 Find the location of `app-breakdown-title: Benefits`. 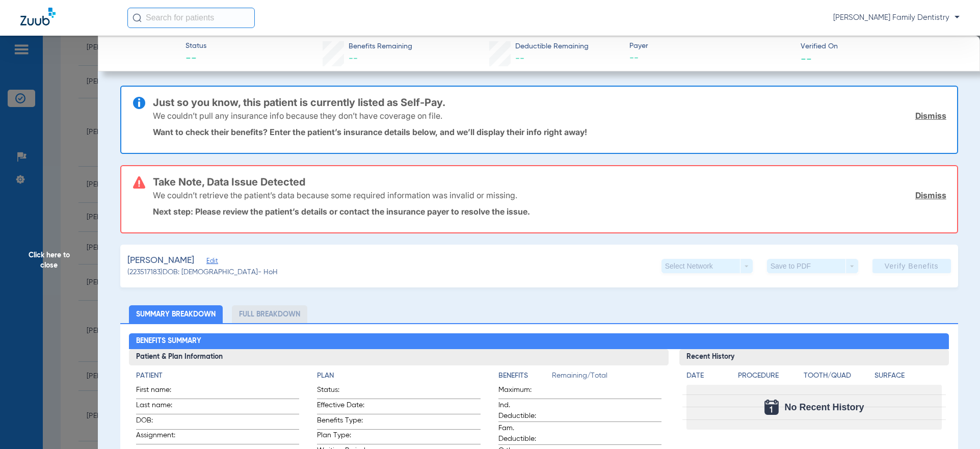

app-breakdown-title: Benefits is located at coordinates (525, 378).